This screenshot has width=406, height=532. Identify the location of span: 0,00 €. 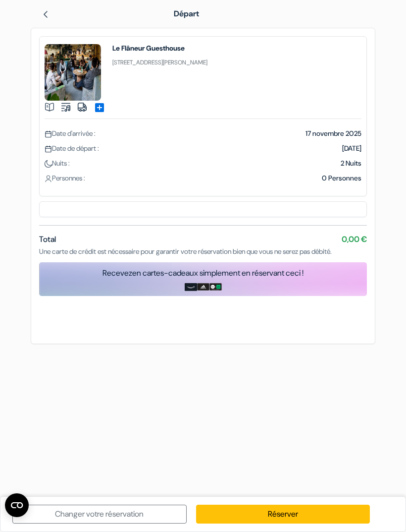
(354, 239).